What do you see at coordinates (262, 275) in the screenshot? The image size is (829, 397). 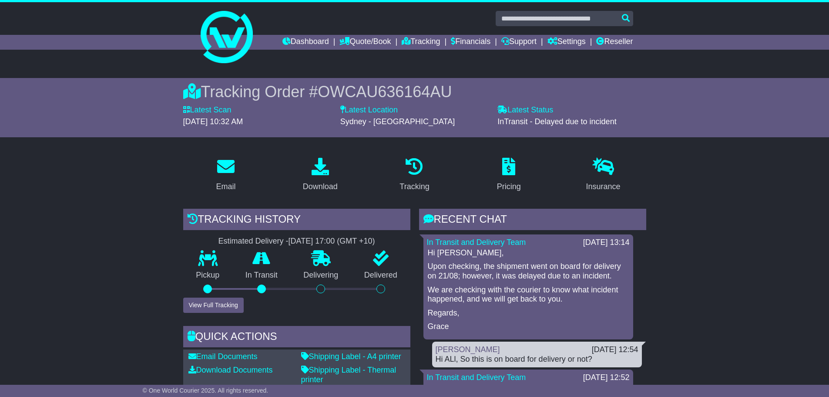 I see `p: In Transit` at bounding box center [262, 275].